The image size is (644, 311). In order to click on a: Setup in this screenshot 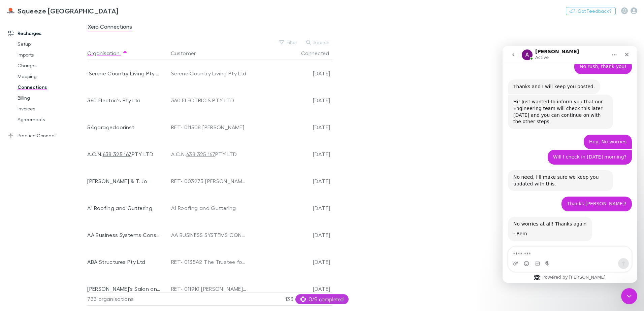, I will do `click(51, 44)`.